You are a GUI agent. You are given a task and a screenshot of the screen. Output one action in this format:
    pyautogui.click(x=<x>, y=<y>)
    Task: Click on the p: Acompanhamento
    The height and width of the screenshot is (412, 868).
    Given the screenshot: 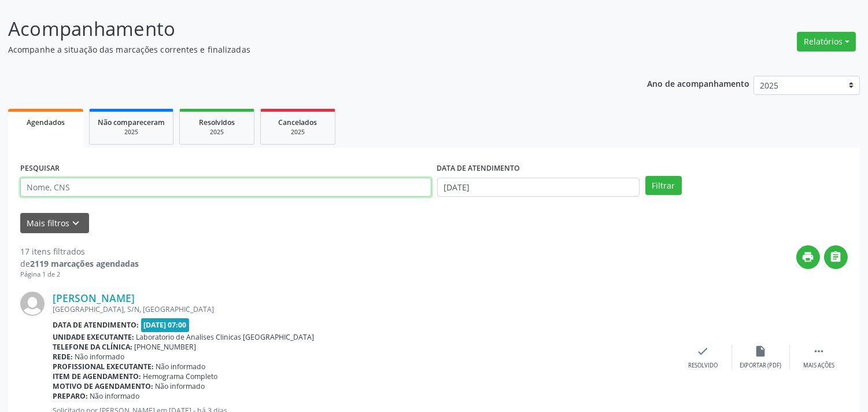 What is the action you would take?
    pyautogui.click(x=306, y=29)
    